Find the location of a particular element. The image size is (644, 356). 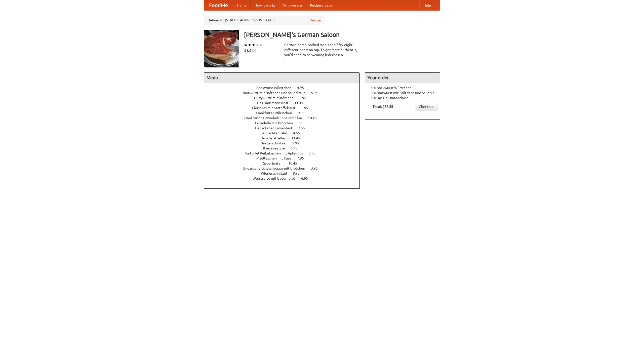

span: Jaegerschnitzel is located at coordinates (276, 143).